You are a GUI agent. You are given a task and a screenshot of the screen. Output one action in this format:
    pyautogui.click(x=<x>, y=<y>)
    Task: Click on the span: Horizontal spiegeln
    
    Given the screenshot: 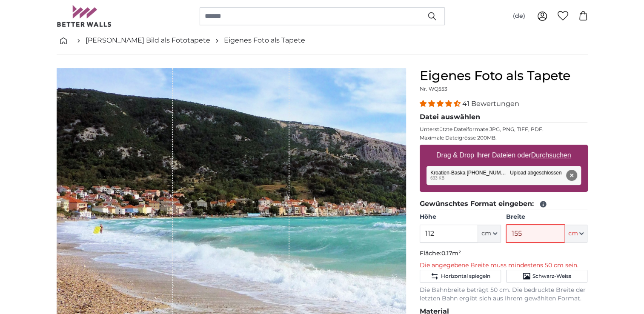 What is the action you would take?
    pyautogui.click(x=465, y=276)
    